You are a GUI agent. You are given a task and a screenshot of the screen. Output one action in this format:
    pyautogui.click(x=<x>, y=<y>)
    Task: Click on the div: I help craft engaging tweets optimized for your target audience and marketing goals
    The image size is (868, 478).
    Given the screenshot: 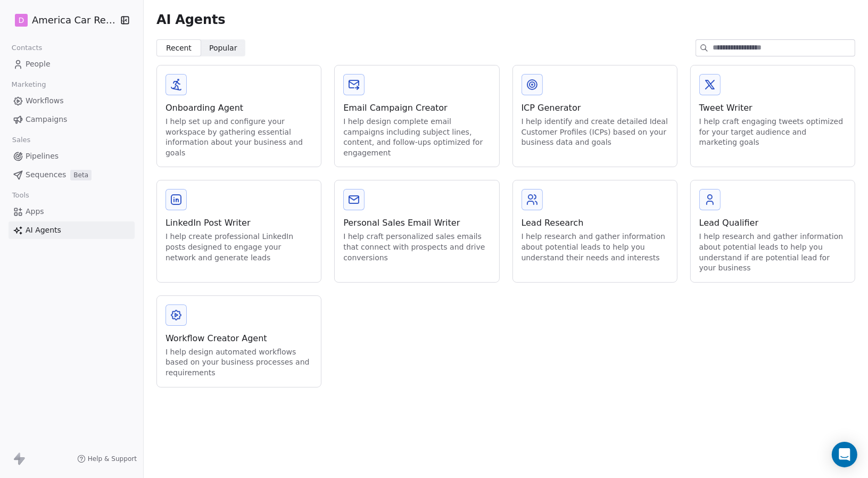 What is the action you would take?
    pyautogui.click(x=773, y=132)
    